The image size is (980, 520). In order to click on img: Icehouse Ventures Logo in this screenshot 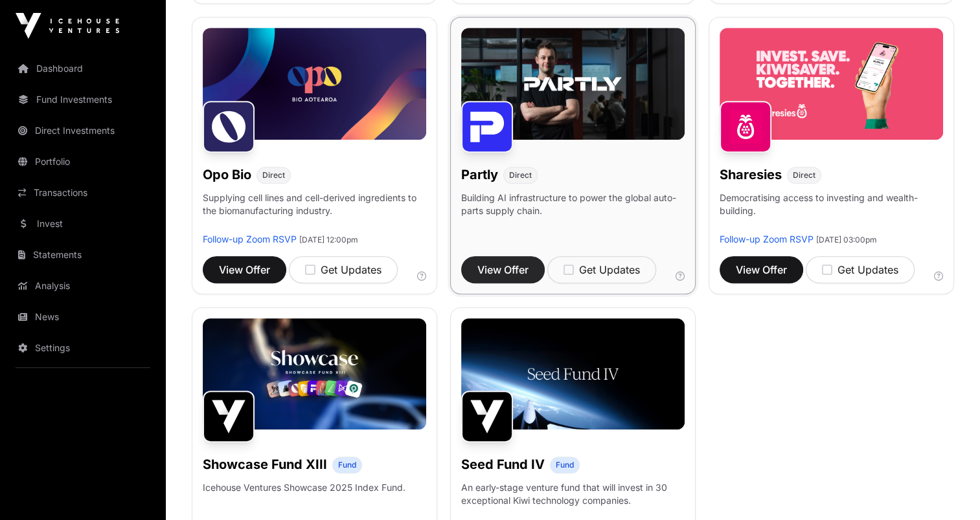, I will do `click(68, 26)`.